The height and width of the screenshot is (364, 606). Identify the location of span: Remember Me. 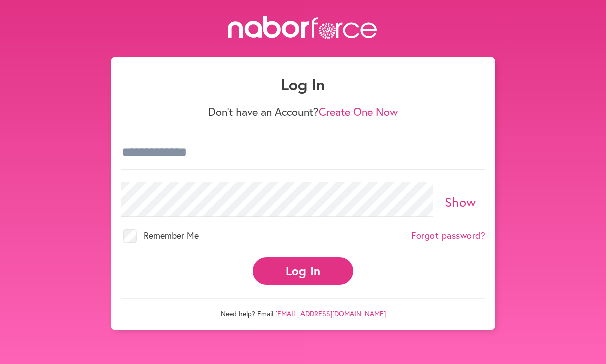
(171, 235).